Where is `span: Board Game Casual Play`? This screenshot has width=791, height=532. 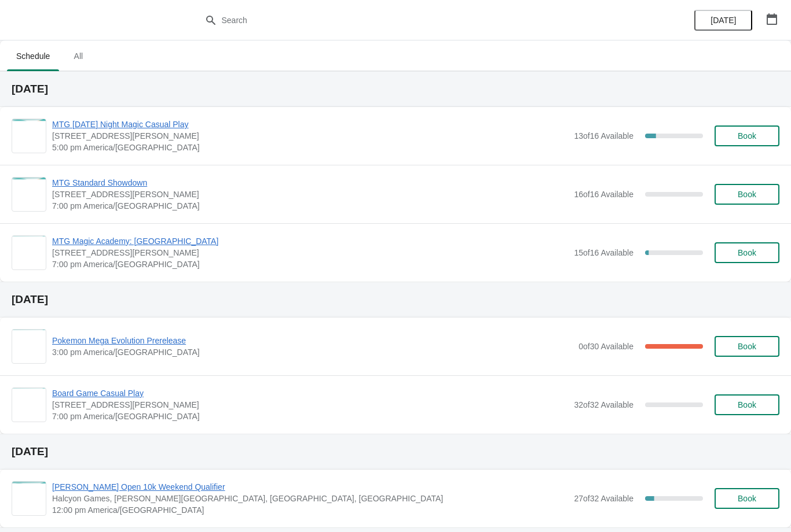
span: Board Game Casual Play is located at coordinates (310, 393).